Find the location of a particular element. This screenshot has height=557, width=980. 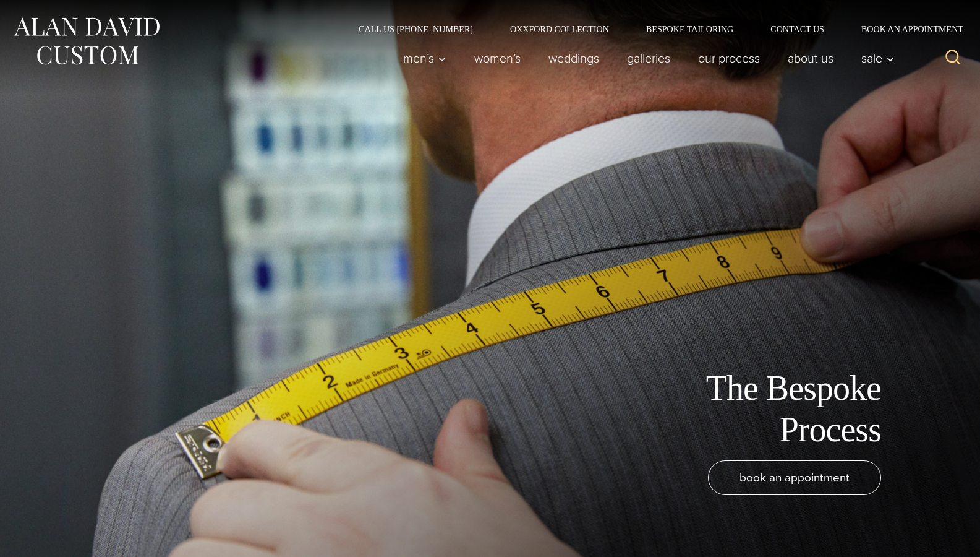

h1: The Bespoke Process is located at coordinates (742, 409).